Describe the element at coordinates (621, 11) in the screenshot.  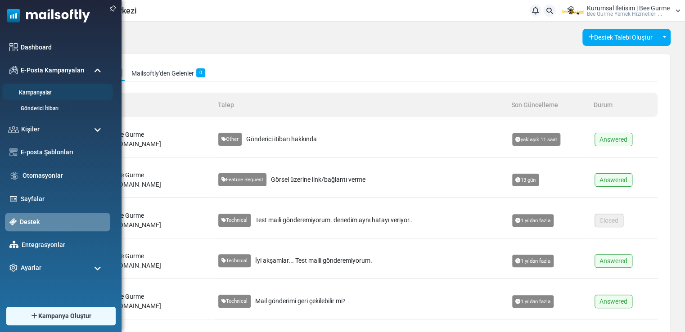
I see `a: User Logo Kurumsal Iletisim | Bee Gurme Bee Gurme Yemek Hizmetleri ...` at that location.